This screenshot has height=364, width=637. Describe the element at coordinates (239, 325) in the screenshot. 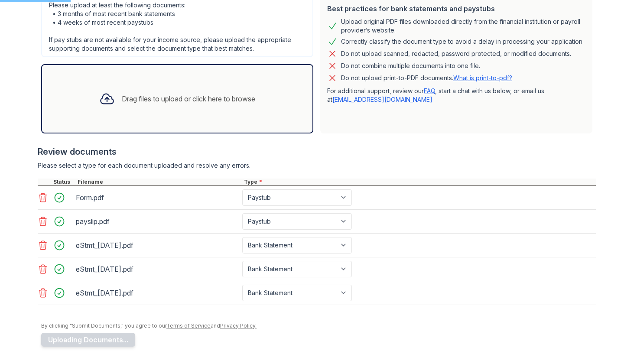

I see `a: Privacy Policy.` at that location.